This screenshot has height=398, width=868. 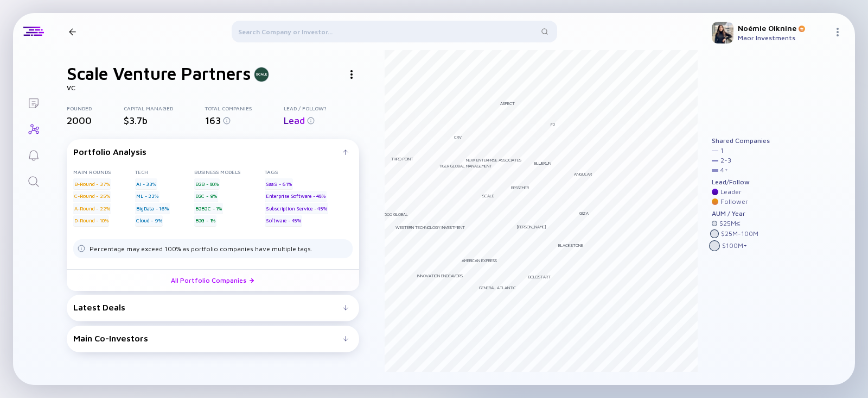 I want to click on span: 163, so click(x=212, y=120).